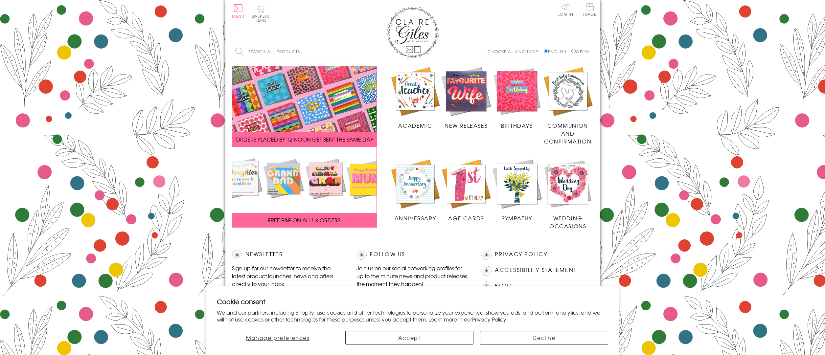 The image size is (825, 355). What do you see at coordinates (573, 51) in the screenshot?
I see `input: Welsh` at bounding box center [573, 51].